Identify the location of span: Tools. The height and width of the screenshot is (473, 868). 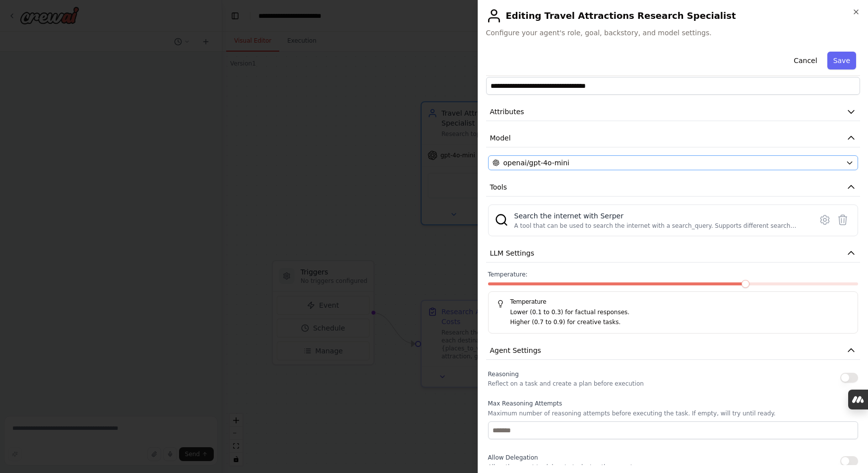
(499, 187).